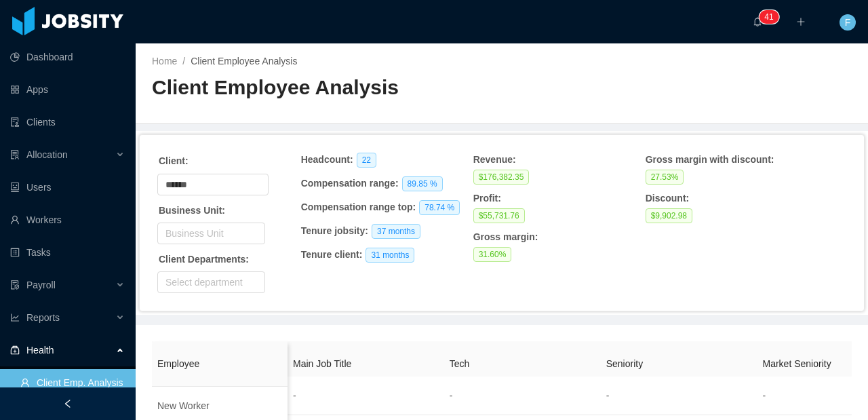 Image resolution: width=868 pixels, height=420 pixels. I want to click on strong: Tenure jobsity :, so click(335, 230).